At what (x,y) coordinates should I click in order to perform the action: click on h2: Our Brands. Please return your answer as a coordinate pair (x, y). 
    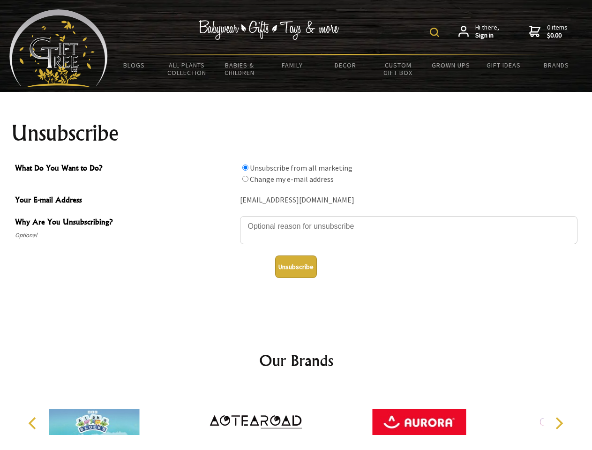
    Looking at the image, I should click on (296, 360).